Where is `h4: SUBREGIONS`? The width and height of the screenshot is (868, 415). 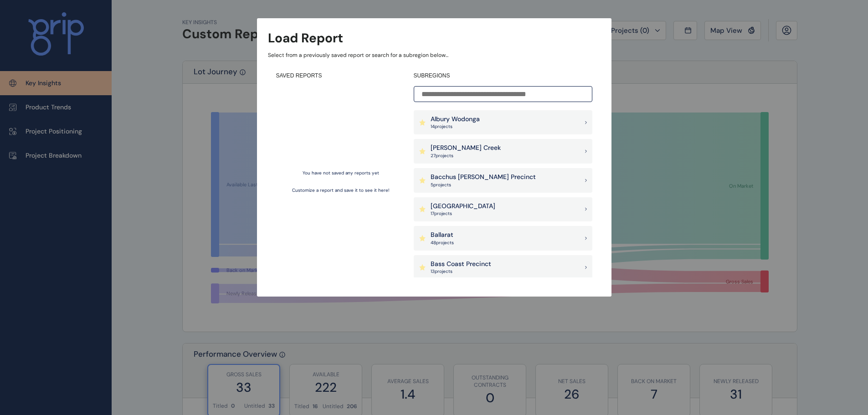
h4: SUBREGIONS is located at coordinates (503, 76).